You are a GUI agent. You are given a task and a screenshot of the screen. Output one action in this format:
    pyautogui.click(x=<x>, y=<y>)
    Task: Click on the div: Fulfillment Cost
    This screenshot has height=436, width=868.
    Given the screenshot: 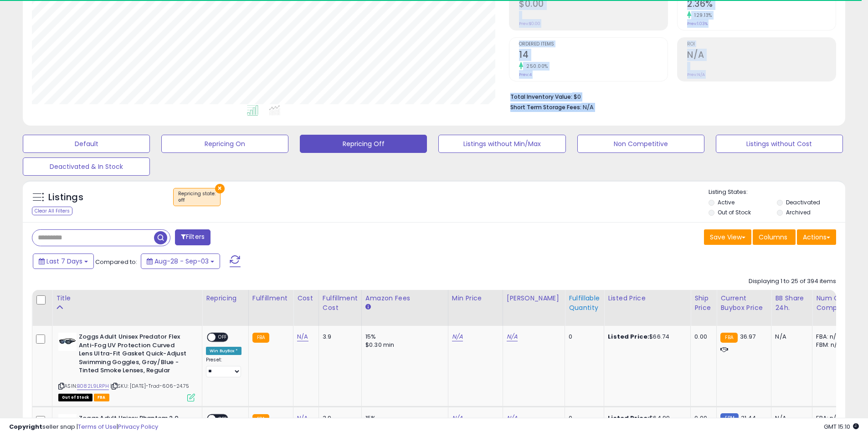 What is the action you would take?
    pyautogui.click(x=340, y=303)
    